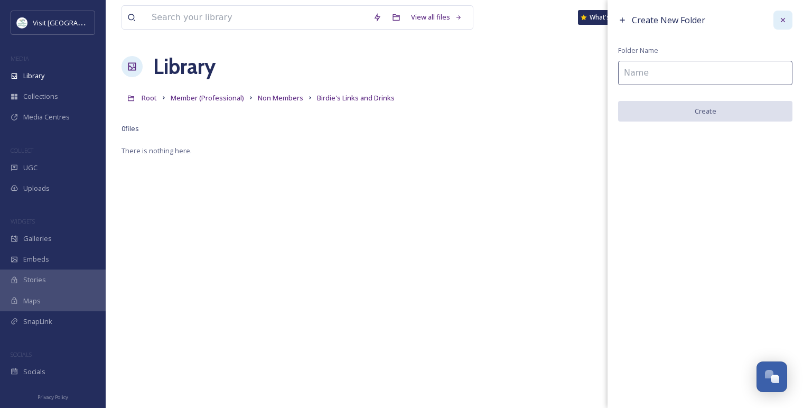 This screenshot has width=803, height=408. Describe the element at coordinates (604, 17) in the screenshot. I see `div: What's New` at that location.